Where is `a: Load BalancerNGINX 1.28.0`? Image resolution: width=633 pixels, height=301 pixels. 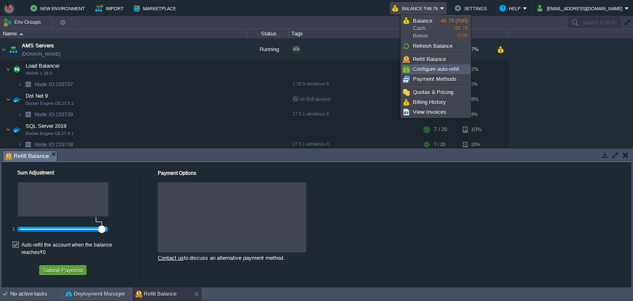
a: Load BalancerNGINX 1.28.0 is located at coordinates (43, 66).